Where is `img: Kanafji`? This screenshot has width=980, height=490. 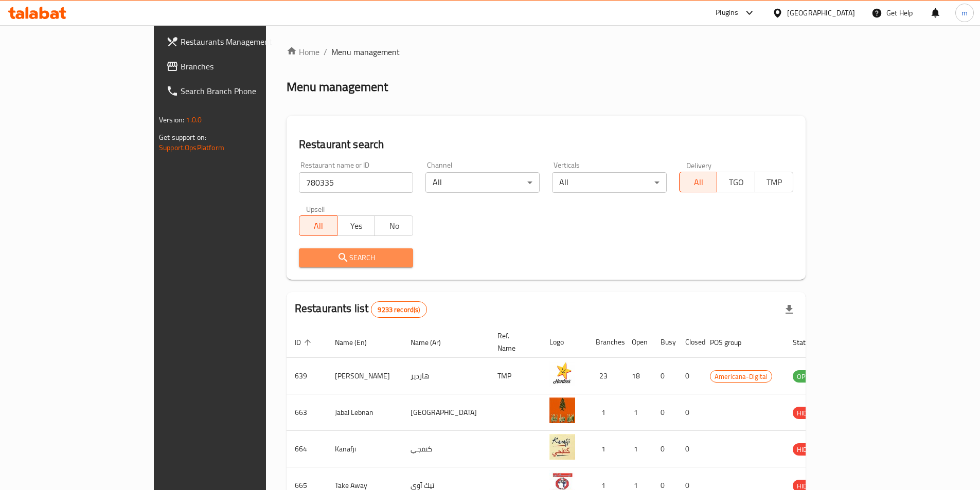
img: Kanafji is located at coordinates (562, 447).